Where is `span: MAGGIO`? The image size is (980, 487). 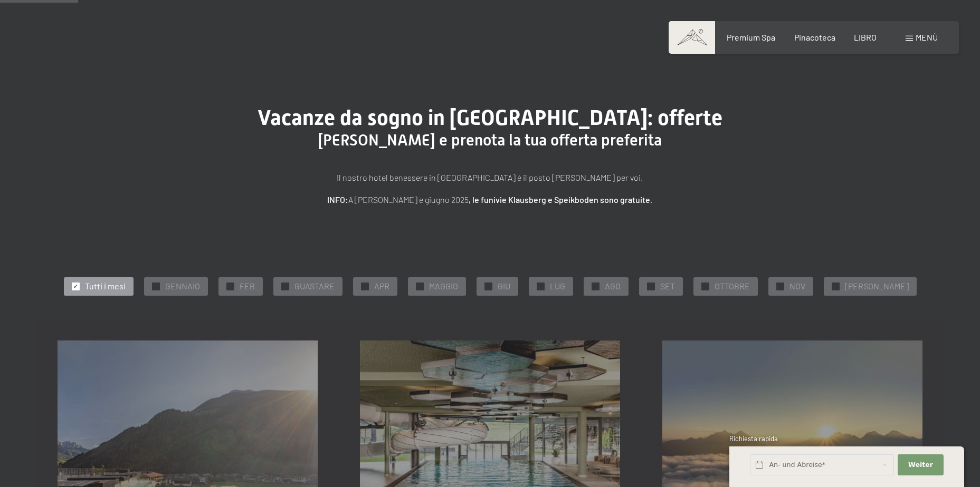
span: MAGGIO is located at coordinates (443, 286).